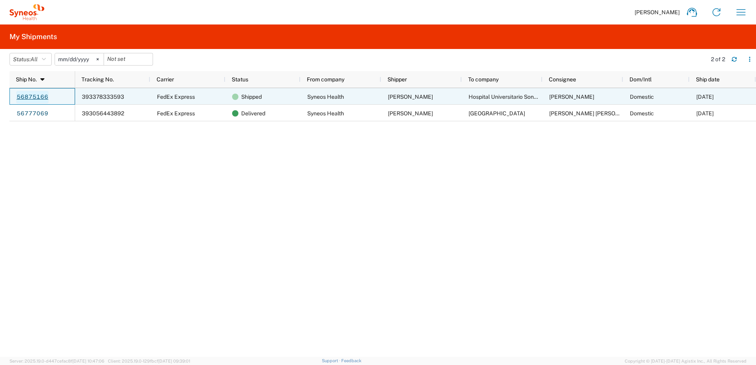 Image resolution: width=756 pixels, height=365 pixels. What do you see at coordinates (718, 59) in the screenshot?
I see `div: 2 of 2` at bounding box center [718, 59].